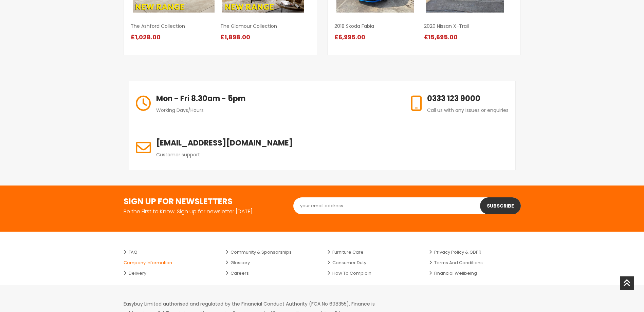  What do you see at coordinates (180, 110) in the screenshot?
I see `span: Working Days/Hours` at bounding box center [180, 110].